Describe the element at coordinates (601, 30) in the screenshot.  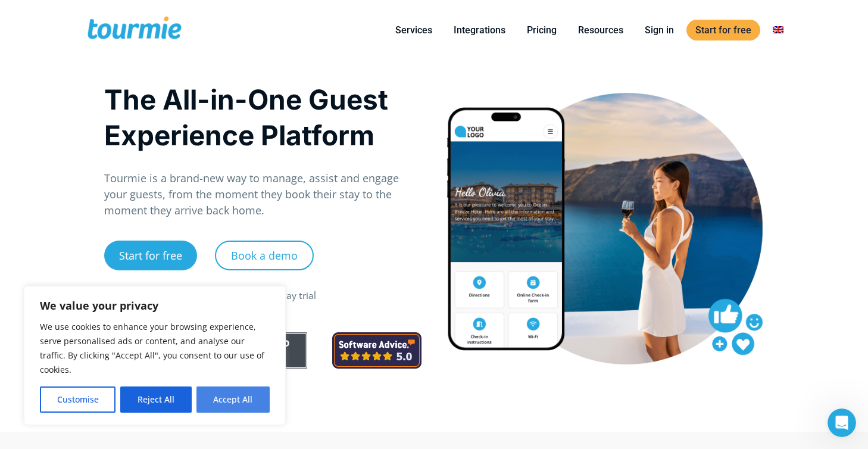
I see `a: Resources` at that location.